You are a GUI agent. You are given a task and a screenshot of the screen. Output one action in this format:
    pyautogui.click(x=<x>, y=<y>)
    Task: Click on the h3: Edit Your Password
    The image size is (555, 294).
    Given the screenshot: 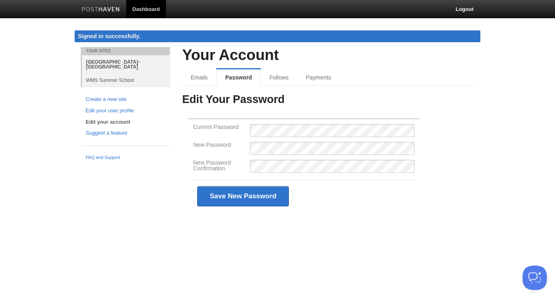 What is the action you would take?
    pyautogui.click(x=328, y=100)
    